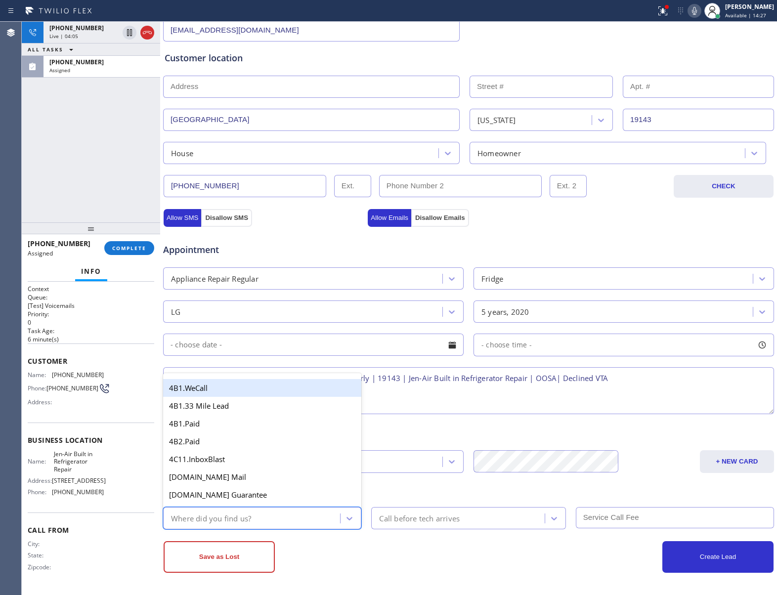 This screenshot has width=777, height=595. I want to click on span: Live | 04:05, so click(64, 36).